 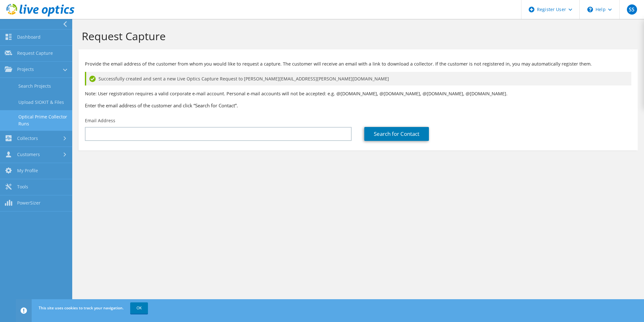 I want to click on svg: \n, so click(x=590, y=10).